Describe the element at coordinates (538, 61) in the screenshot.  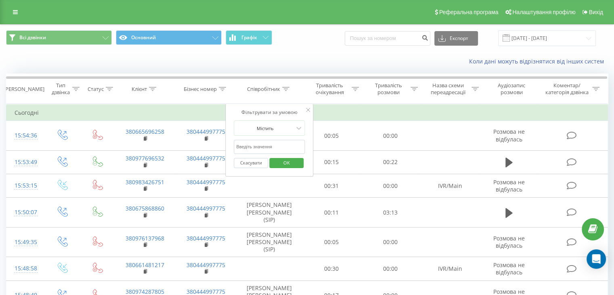
I see `a: Коли дані можуть відрізнятися вiд інших систем` at that location.